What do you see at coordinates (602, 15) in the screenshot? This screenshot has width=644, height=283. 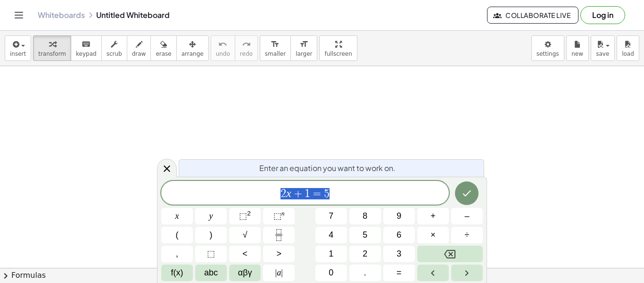 I see `button: Log in` at bounding box center [602, 15].